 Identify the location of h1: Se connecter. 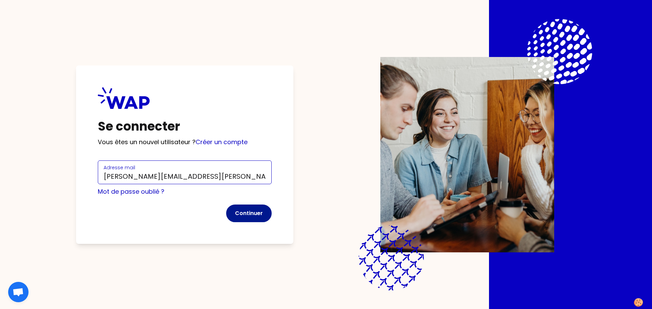
(185, 127).